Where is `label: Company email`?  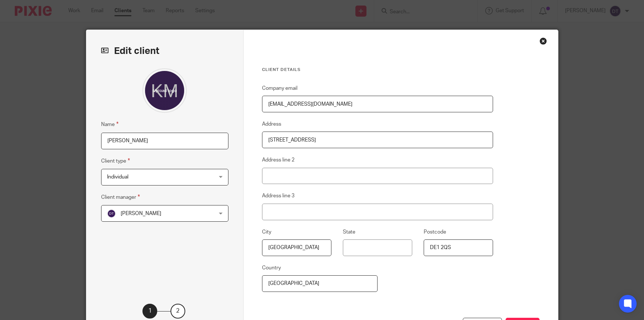 label: Company email is located at coordinates (280, 88).